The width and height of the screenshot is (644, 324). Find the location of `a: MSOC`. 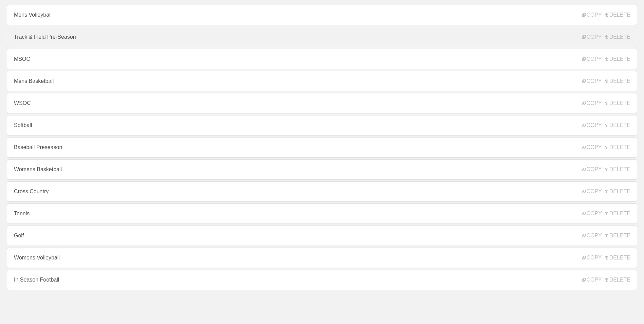

a: MSOC is located at coordinates (322, 59).